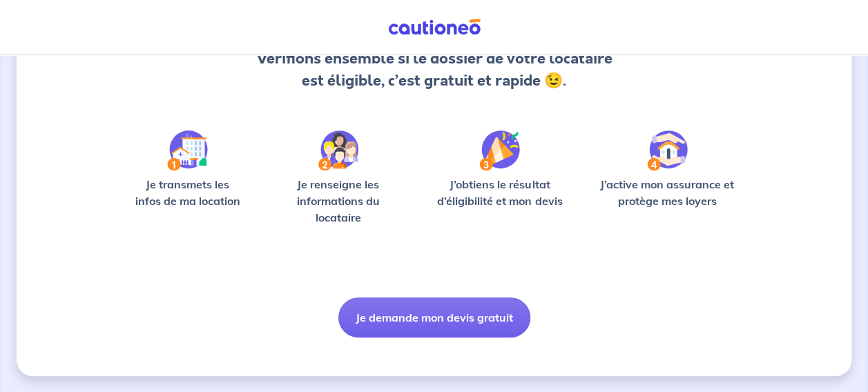  I want to click on img: /static/f3e743aab9439237c3e2196e4328bba9/Step-3.svg, so click(499, 151).